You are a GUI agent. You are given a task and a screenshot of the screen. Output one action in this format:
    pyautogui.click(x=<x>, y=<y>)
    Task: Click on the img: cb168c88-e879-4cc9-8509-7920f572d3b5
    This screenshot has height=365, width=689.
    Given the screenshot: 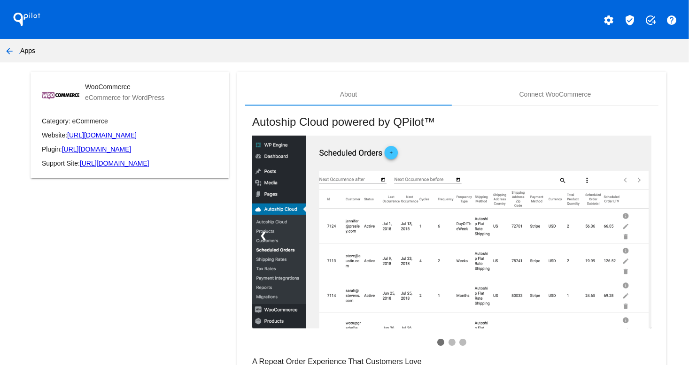 What is the action you would take?
    pyautogui.click(x=61, y=96)
    